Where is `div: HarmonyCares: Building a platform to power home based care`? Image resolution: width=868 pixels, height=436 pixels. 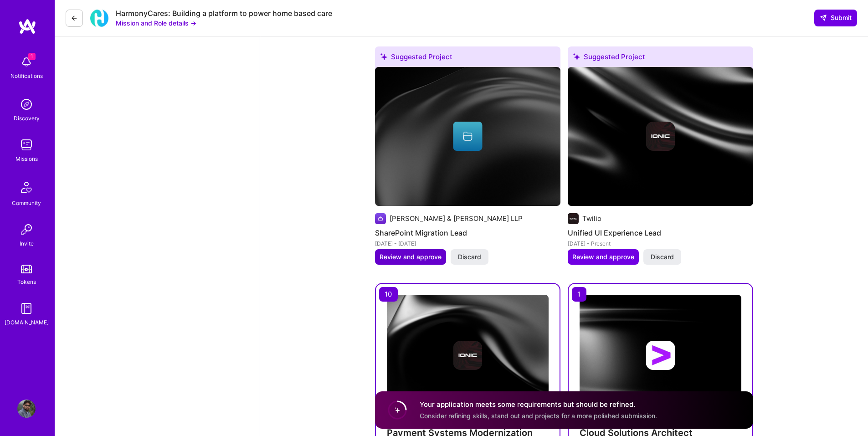
div: HarmonyCares: Building a platform to power home based care is located at coordinates (224, 13).